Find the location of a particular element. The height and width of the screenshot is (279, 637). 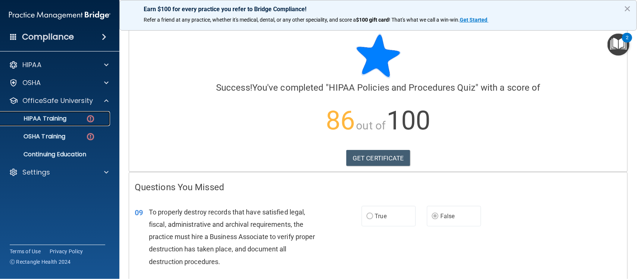

a: Settings is located at coordinates (59, 172).